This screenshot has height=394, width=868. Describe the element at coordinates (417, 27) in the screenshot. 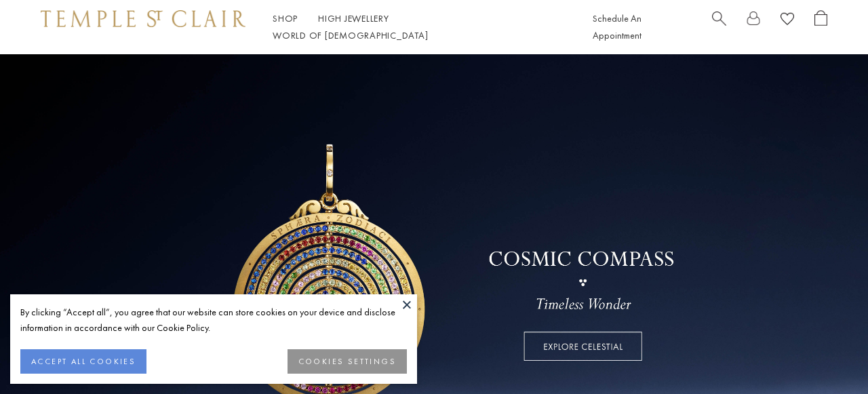

I see `nav: Main navigation` at that location.